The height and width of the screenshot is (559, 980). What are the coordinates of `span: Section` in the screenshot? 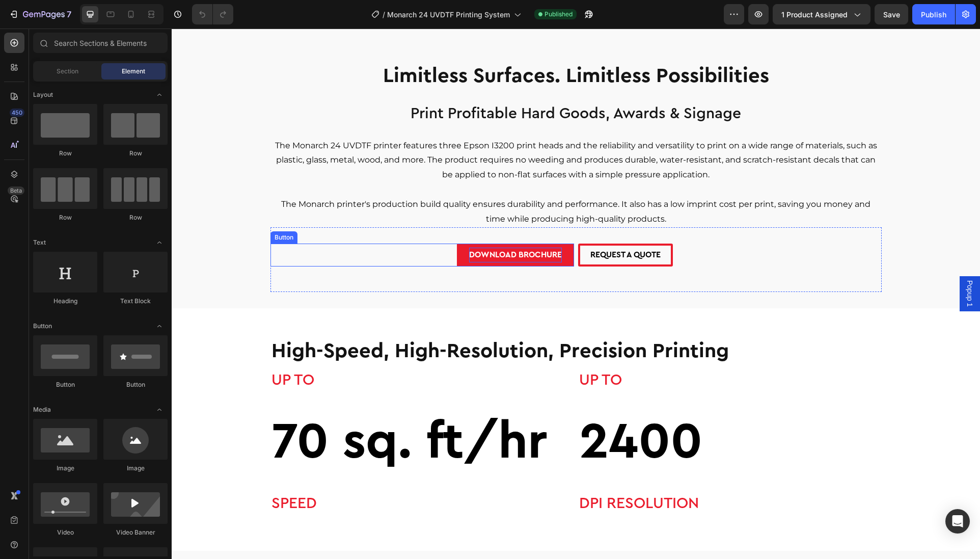 It's located at (67, 72).